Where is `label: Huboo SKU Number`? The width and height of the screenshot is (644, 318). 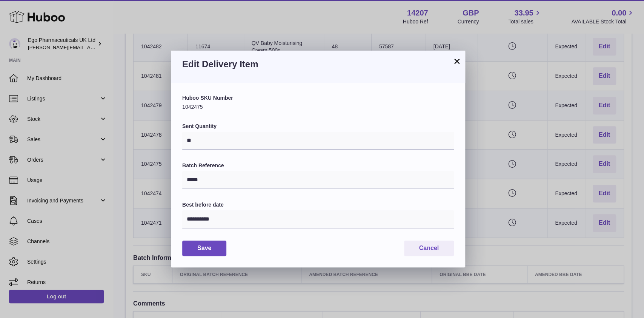 label: Huboo SKU Number is located at coordinates (318, 98).